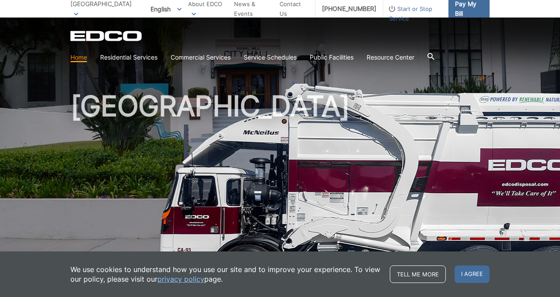 Image resolution: width=560 pixels, height=297 pixels. Describe the element at coordinates (79, 57) in the screenshot. I see `a: Home` at that location.